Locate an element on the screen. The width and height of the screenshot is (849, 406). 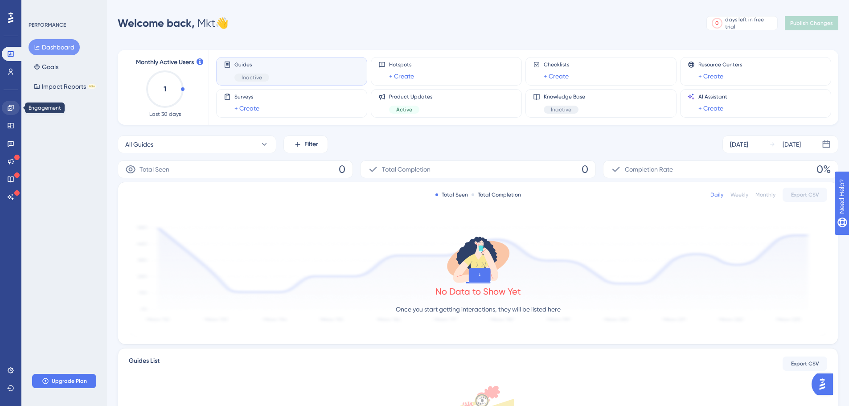
div: PERFORMANCE is located at coordinates (47, 25).